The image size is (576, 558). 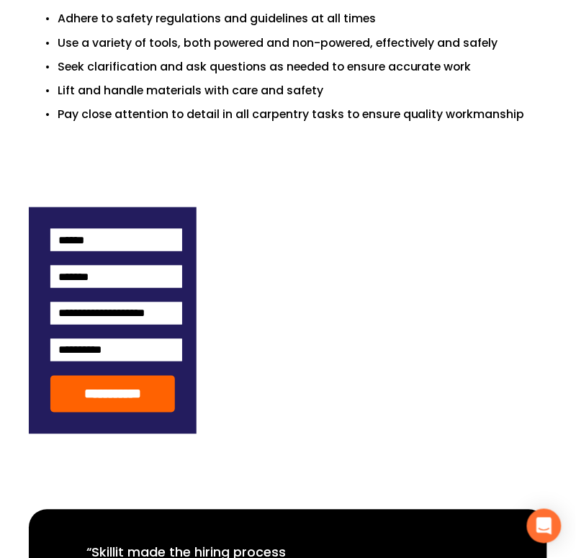 What do you see at coordinates (303, 90) in the screenshot?
I see `p: Lift and handle materials with care and safety` at bounding box center [303, 90].